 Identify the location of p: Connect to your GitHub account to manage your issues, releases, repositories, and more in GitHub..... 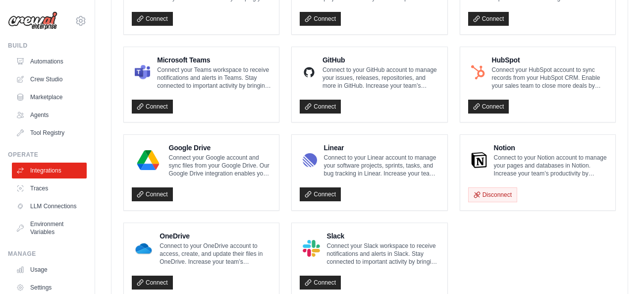
(381, 78).